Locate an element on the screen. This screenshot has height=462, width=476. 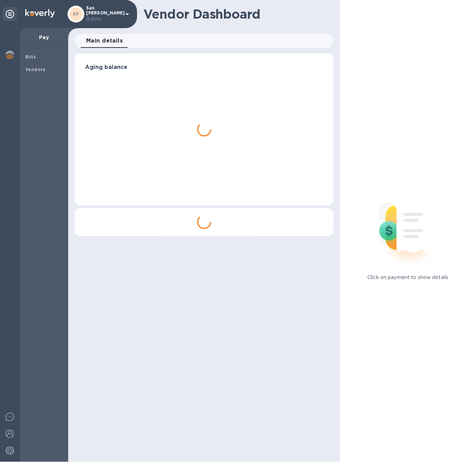
h3: Aging balance is located at coordinates (204, 67).